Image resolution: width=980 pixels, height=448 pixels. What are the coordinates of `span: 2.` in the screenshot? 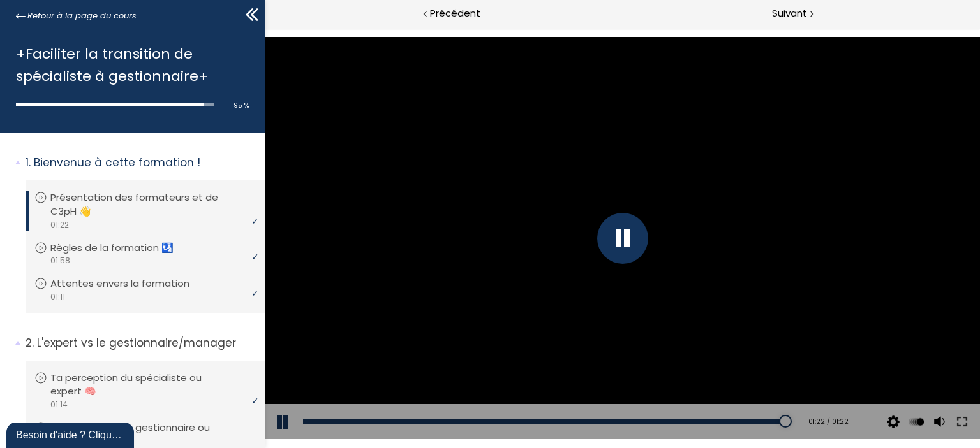 It's located at (29, 343).